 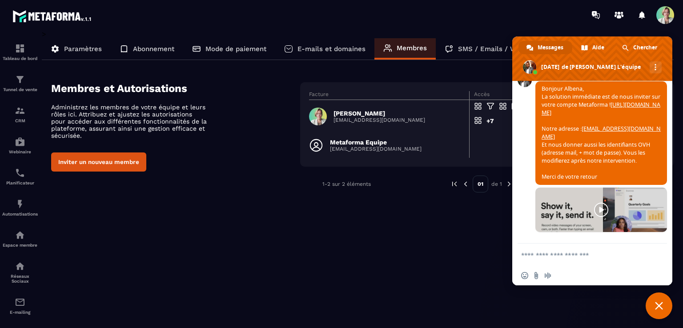 What do you see at coordinates (20, 145) in the screenshot?
I see `a: automationsautomationsWebinaire` at bounding box center [20, 145].